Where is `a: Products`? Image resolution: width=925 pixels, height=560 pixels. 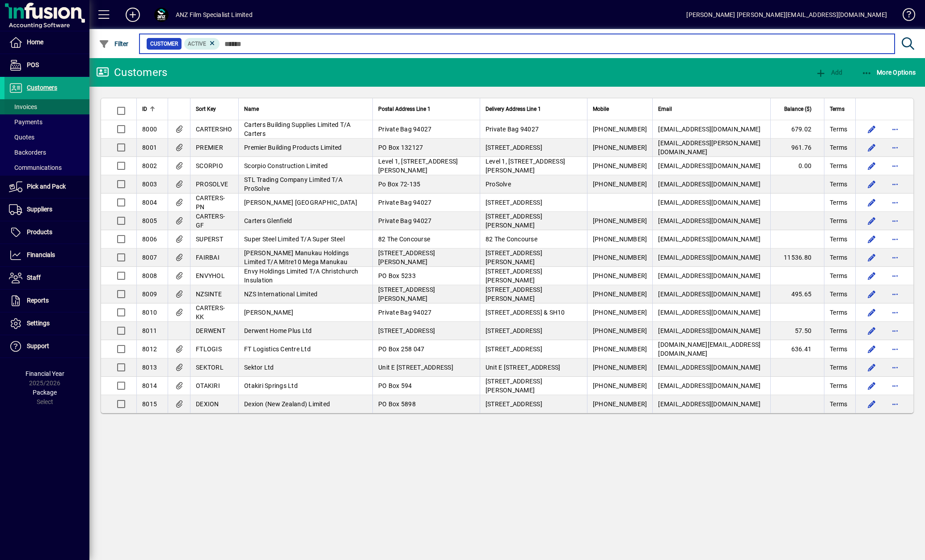 a: Products is located at coordinates (47, 233).